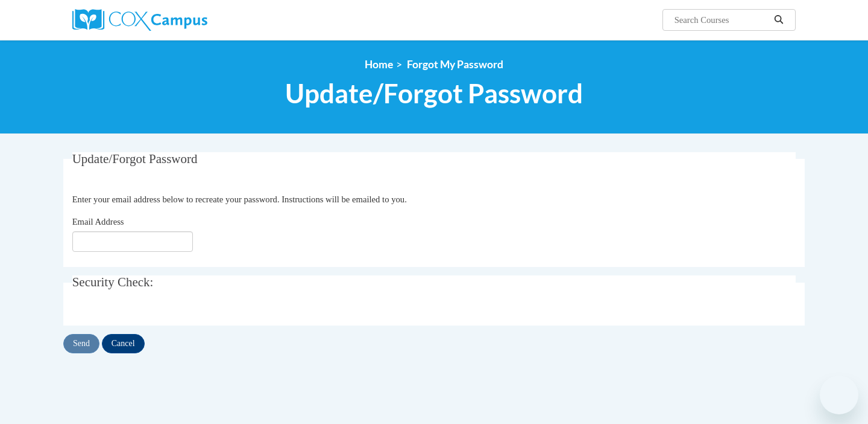  What do you see at coordinates (113, 282) in the screenshot?
I see `span: Security Check:` at bounding box center [113, 282].